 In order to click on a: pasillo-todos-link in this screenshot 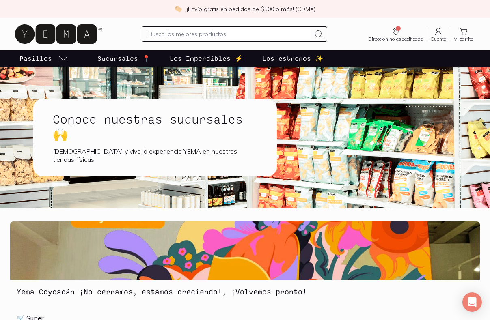, I will do `click(44, 58)`.